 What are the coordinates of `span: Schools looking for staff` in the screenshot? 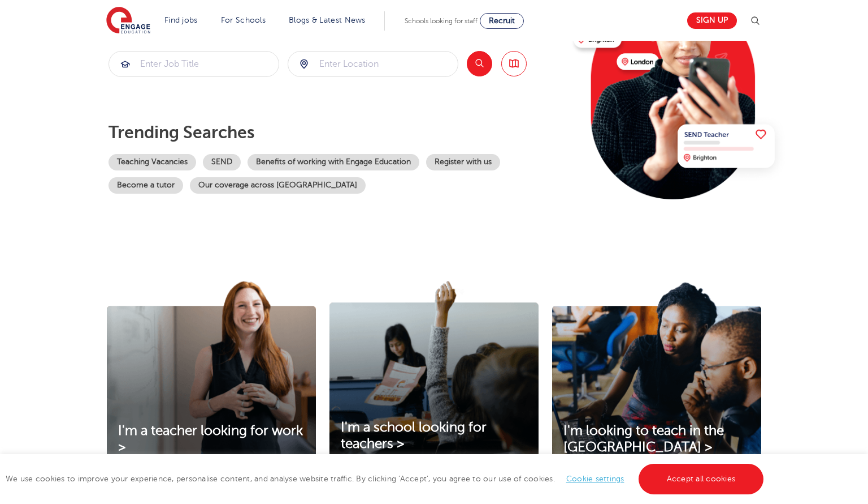 It's located at (441, 21).